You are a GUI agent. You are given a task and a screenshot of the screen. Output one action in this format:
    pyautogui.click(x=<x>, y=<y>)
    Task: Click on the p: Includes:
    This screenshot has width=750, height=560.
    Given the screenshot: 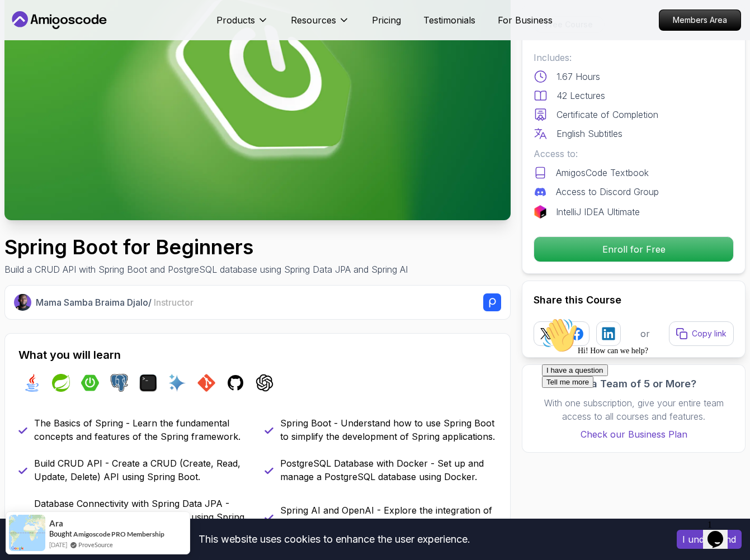 What is the action you would take?
    pyautogui.click(x=634, y=57)
    